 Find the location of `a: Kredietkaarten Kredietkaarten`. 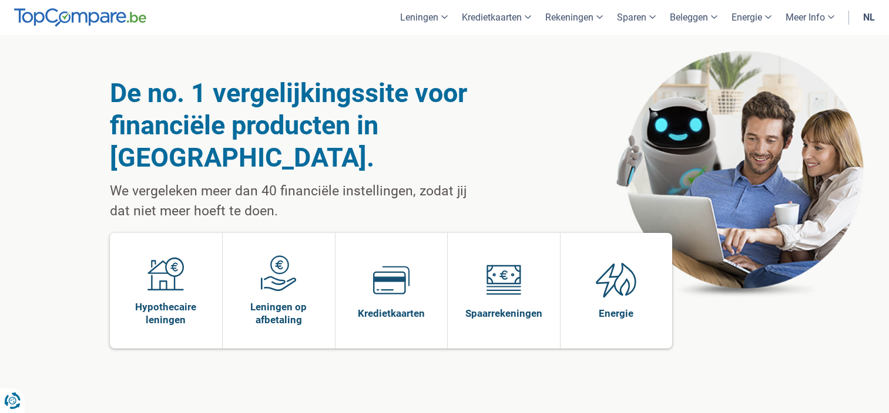

a: Kredietkaarten Kredietkaarten is located at coordinates (391, 291).